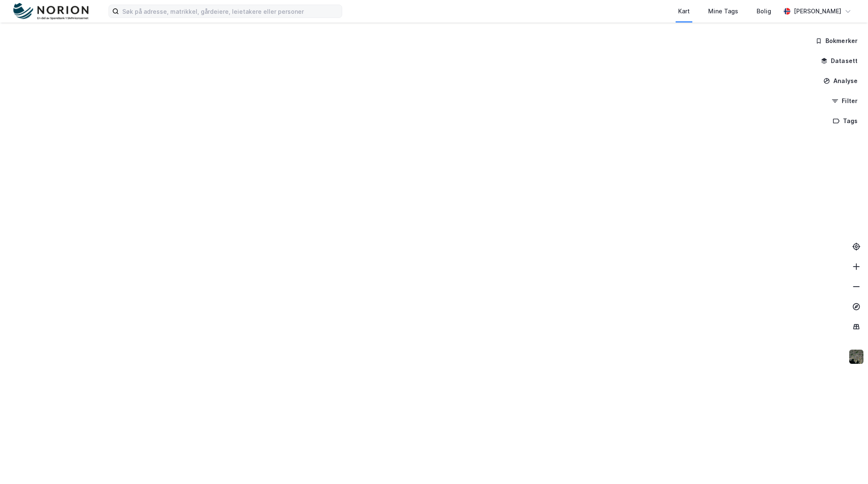  I want to click on div: Kontrollprogram for chat, so click(847, 464).